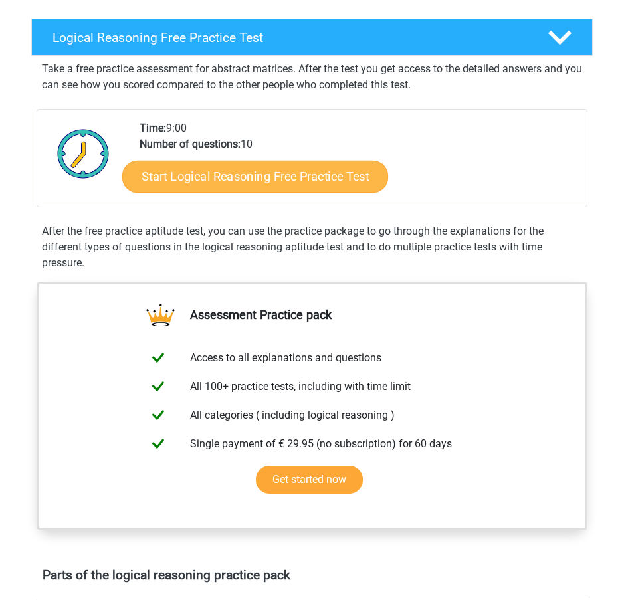  Describe the element at coordinates (83, 153) in the screenshot. I see `img: Clock` at that location.